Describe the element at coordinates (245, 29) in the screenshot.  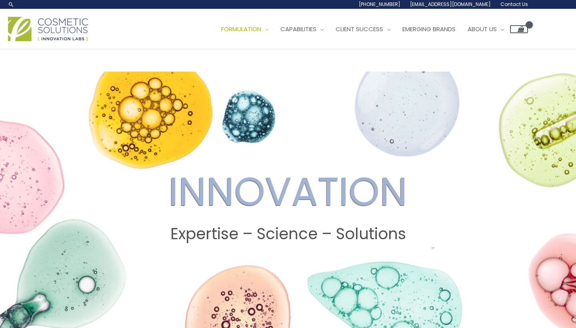
I see `a: Formulation` at that location.